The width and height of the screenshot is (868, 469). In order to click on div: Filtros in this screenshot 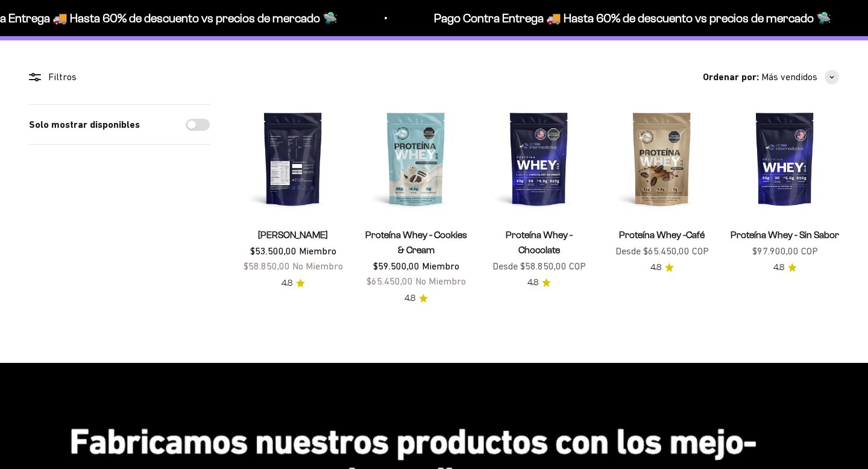, I will do `click(119, 77)`.